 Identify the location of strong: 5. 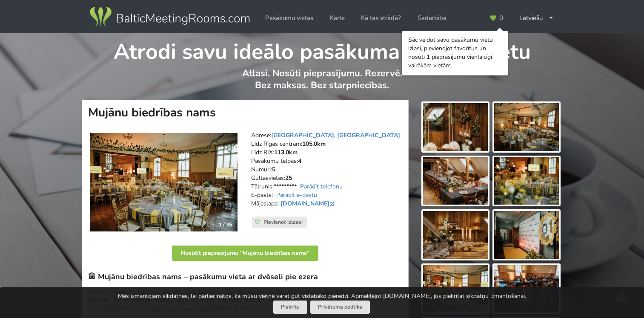
(274, 169).